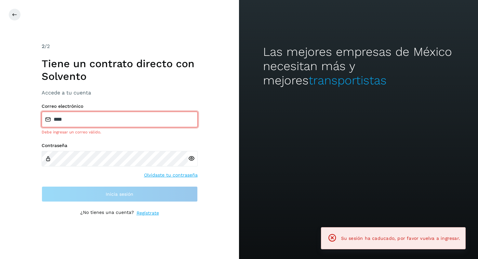 The height and width of the screenshot is (259, 478). I want to click on span: transportistas, so click(348, 80).